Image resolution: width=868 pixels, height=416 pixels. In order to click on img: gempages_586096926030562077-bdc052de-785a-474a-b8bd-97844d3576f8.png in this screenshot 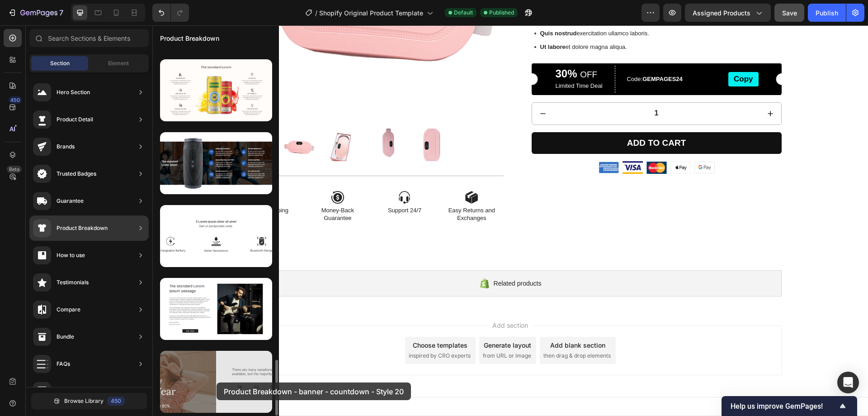, I will do `click(480, 142)`.